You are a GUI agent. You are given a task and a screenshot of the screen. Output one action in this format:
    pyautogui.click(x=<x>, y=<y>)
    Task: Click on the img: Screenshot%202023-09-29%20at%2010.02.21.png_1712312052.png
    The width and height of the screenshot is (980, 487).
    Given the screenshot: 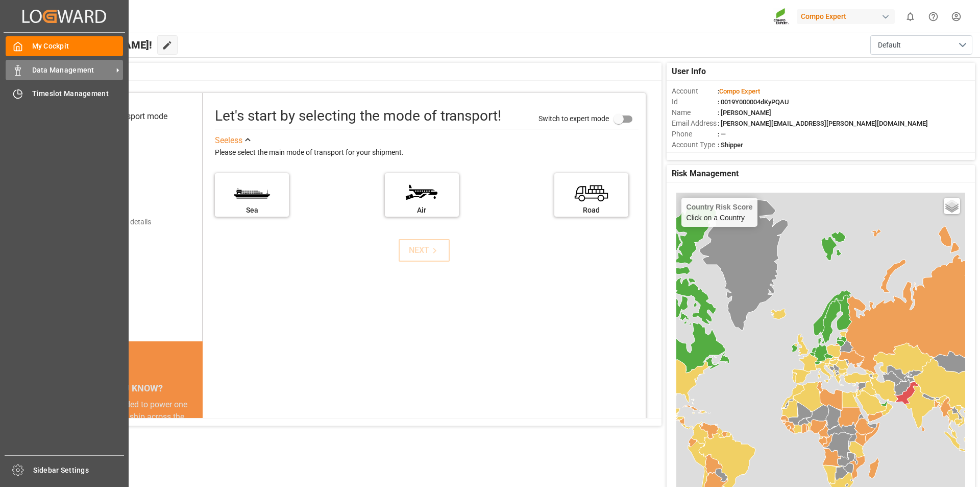 What is the action you would take?
    pyautogui.click(x=781, y=16)
    